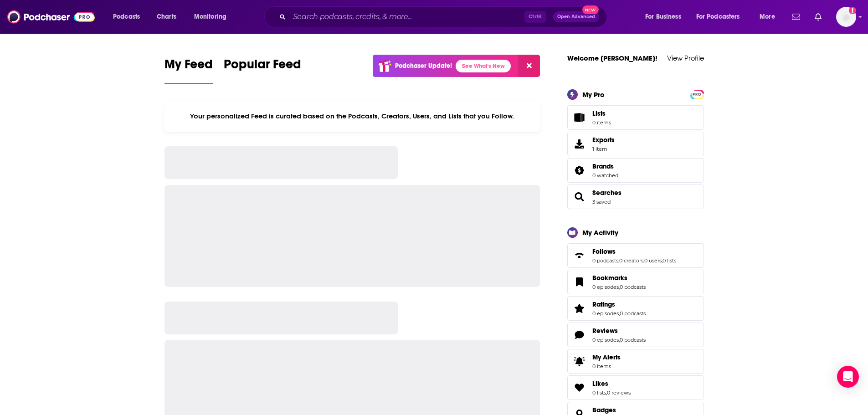 Image resolution: width=868 pixels, height=415 pixels. Describe the element at coordinates (51, 17) in the screenshot. I see `a: Podchaser - Follow, Share and Rate Podcasts` at that location.